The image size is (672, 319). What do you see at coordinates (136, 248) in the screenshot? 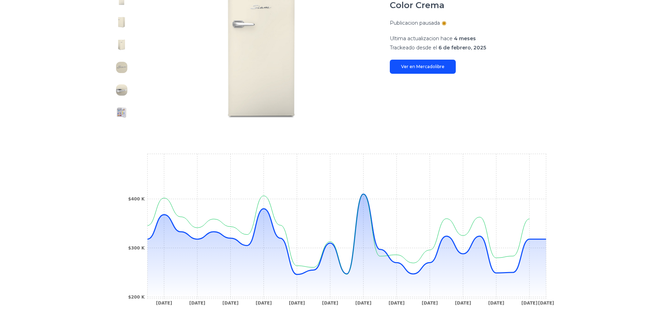
I see `tspan: $300 K` at bounding box center [136, 248].